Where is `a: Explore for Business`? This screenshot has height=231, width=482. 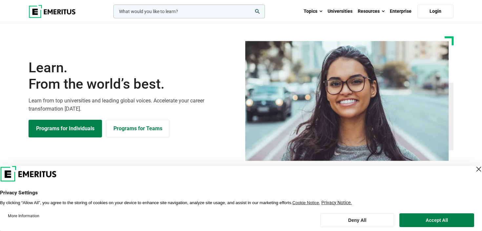
a: Explore for Business is located at coordinates (138, 129).